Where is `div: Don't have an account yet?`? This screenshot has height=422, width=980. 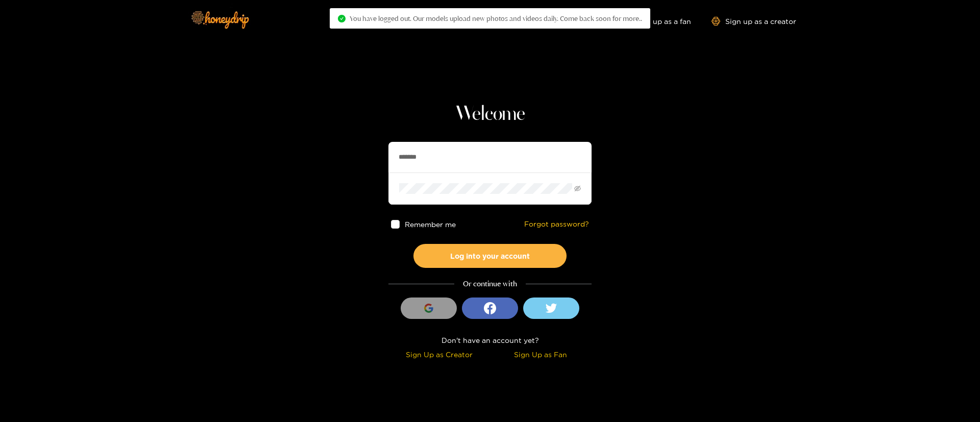
div: Don't have an account yet? is located at coordinates (490, 340).